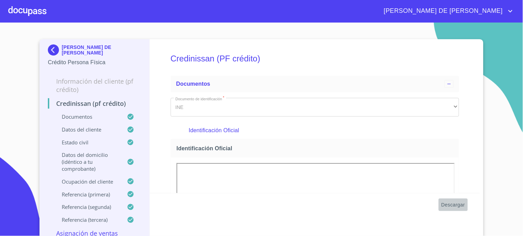 This screenshot has height=236, width=523. What do you see at coordinates (87, 181) in the screenshot?
I see `p: Ocupación del Cliente` at bounding box center [87, 181].